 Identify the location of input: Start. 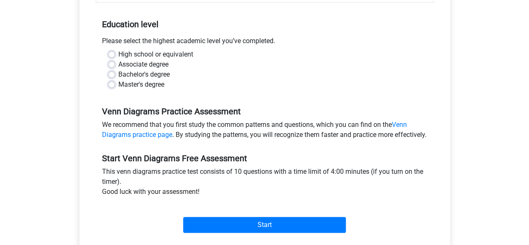
(264, 224).